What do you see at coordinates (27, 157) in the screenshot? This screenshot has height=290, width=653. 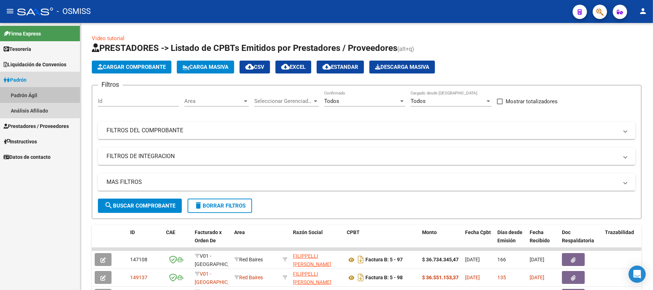 I see `span: Datos de contacto` at bounding box center [27, 157].